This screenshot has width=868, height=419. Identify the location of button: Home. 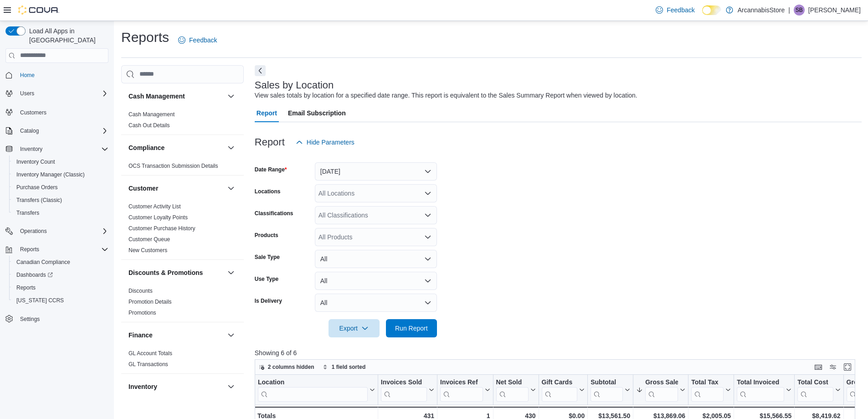
(57, 75).